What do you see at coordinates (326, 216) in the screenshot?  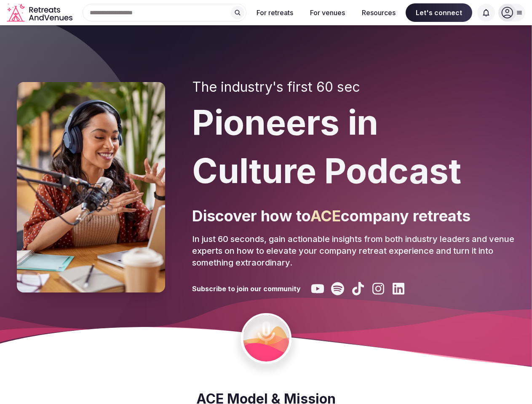 I see `span: ACE` at bounding box center [326, 216].